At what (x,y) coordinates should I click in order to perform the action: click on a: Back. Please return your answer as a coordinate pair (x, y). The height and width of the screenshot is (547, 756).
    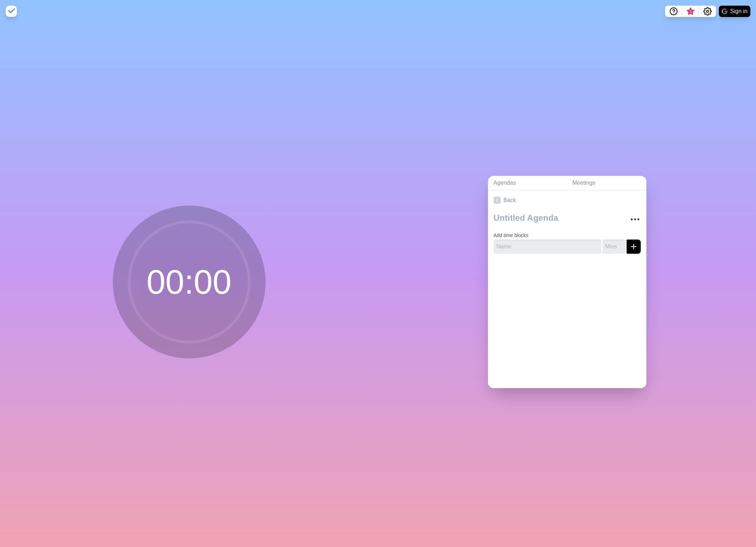
    Looking at the image, I should click on (567, 200).